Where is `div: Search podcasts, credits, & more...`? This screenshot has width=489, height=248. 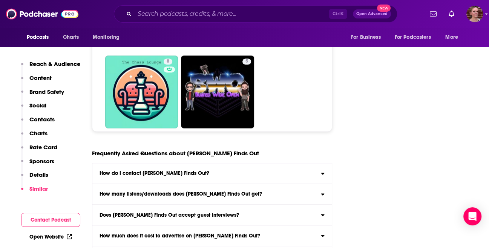
div: Search podcasts, credits, & more... is located at coordinates (256, 14).